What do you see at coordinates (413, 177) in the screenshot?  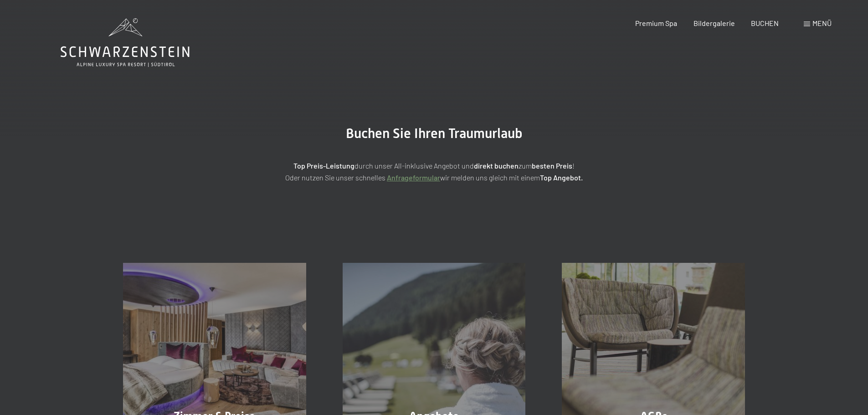 I see `a: Anfrageformular` at bounding box center [413, 177].